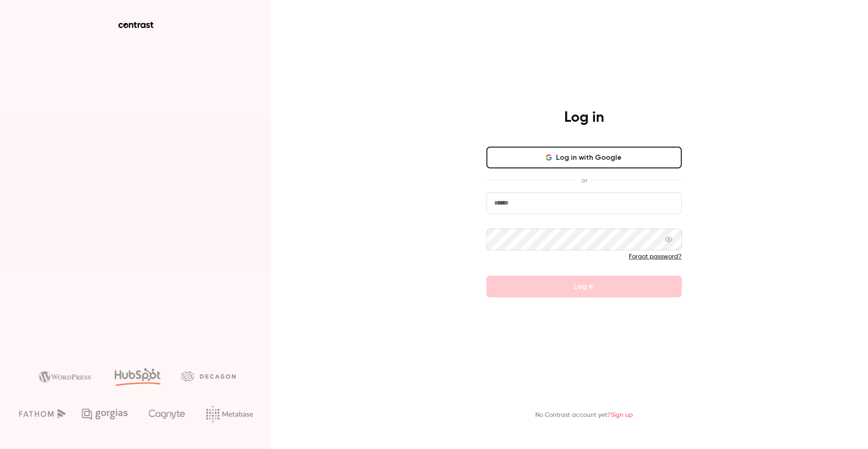  I want to click on a: Forgot password?, so click(655, 256).